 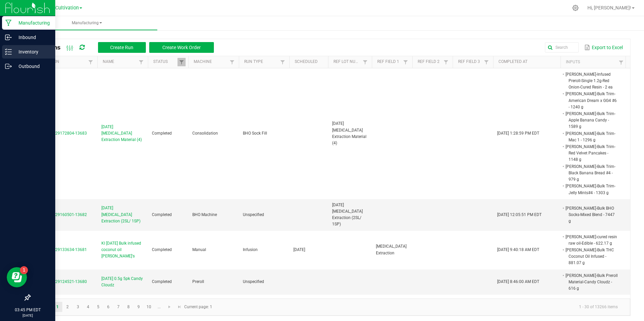 I want to click on a: Run TypeSortable, so click(x=261, y=62).